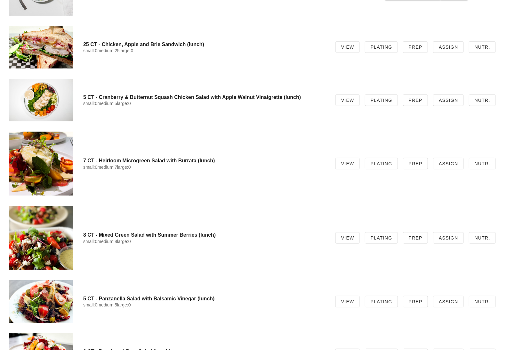 This screenshot has height=350, width=515. Describe the element at coordinates (204, 235) in the screenshot. I see `h4: 8 CT - Mixed Green Salad with Summer Berries (lunch)` at that location.